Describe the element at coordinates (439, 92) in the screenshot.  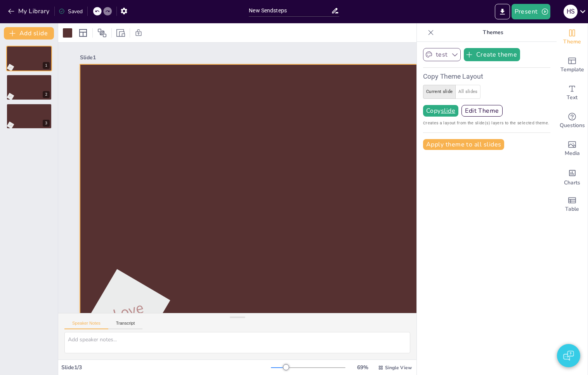
I see `button: current slide` at that location.